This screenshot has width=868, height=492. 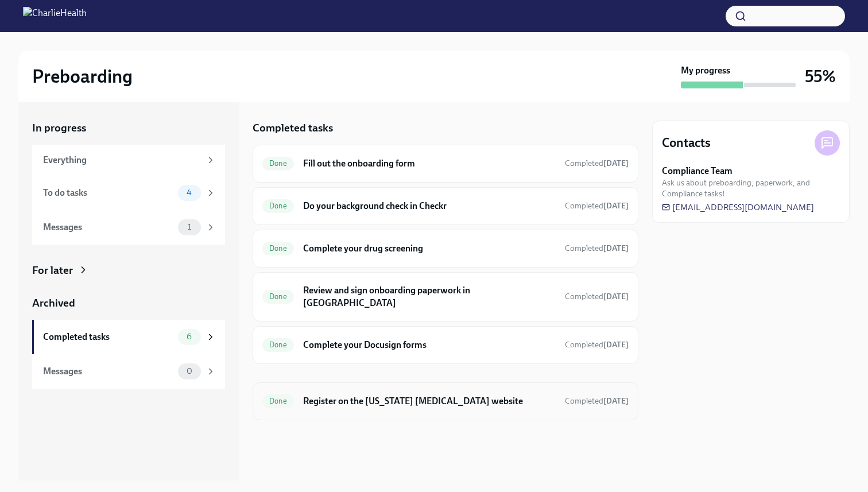 I want to click on a: For later, so click(x=129, y=270).